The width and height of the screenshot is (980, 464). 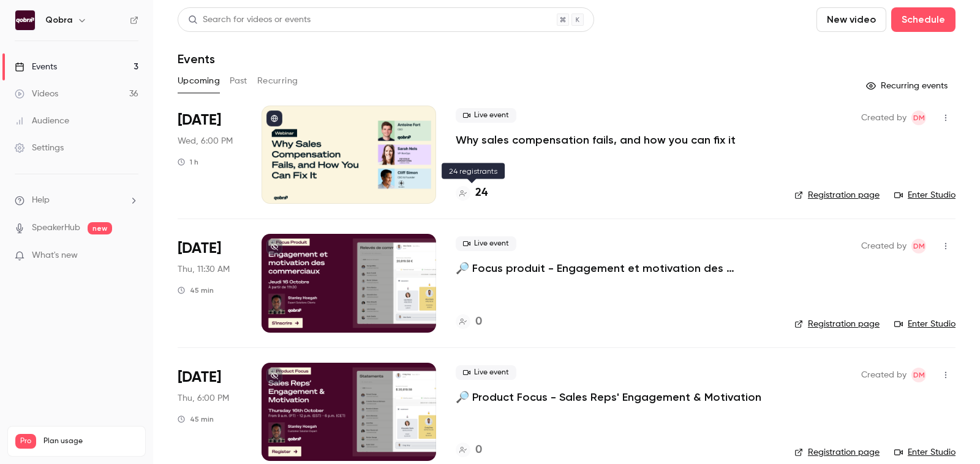 What do you see at coordinates (852, 19) in the screenshot?
I see `button: New video` at bounding box center [852, 19].